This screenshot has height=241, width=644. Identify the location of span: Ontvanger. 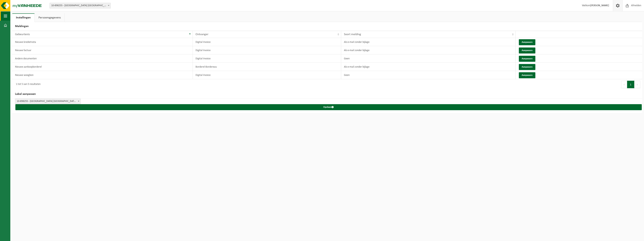
(202, 34).